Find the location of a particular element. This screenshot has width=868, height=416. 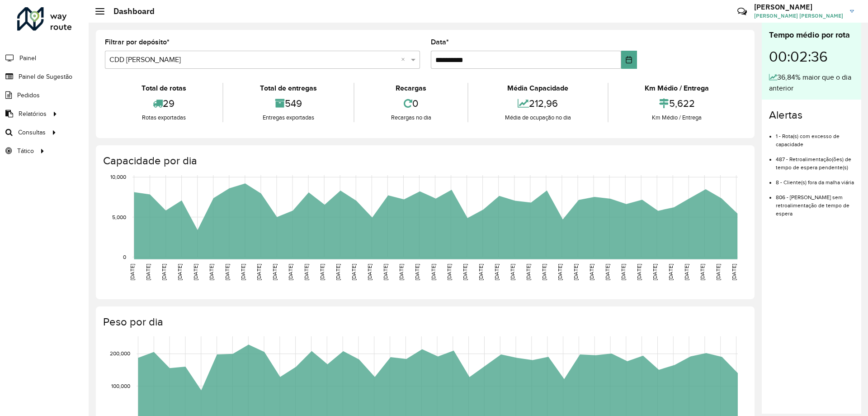

span: Tático is located at coordinates (25, 151).